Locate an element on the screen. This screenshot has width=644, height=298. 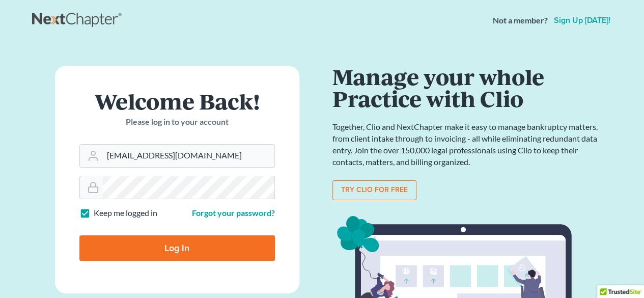
p: Together, Clio and NextChapter make it easy to manage bankruptcy matters, from client intake thro... is located at coordinates (467, 144).